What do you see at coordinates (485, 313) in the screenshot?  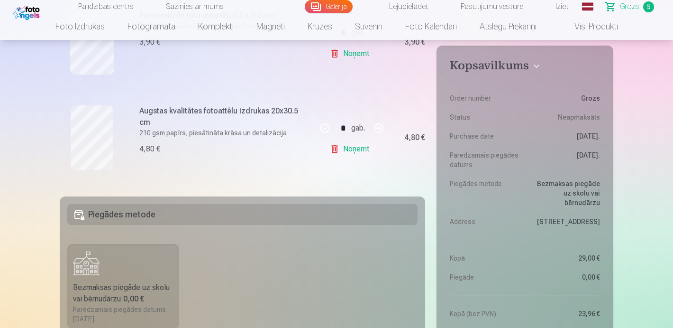 I see `dt: Kopā (bez PVN)` at bounding box center [485, 313].